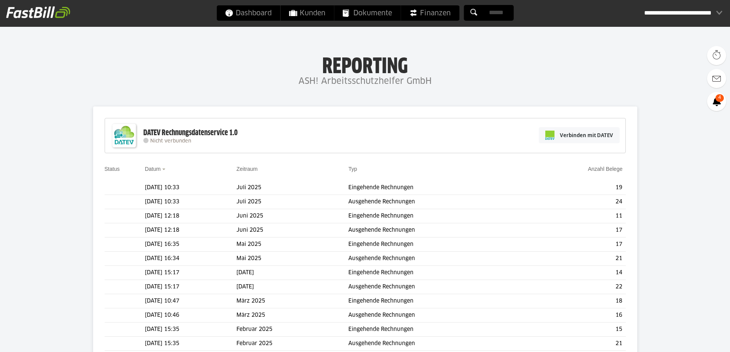 This screenshot has height=352, width=730. What do you see at coordinates (307, 13) in the screenshot?
I see `span: Kunden` at bounding box center [307, 13].